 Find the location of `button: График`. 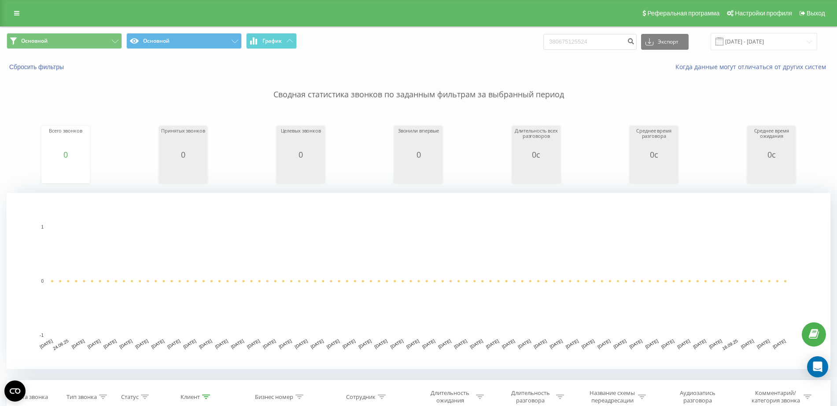

button: График is located at coordinates (271, 41).